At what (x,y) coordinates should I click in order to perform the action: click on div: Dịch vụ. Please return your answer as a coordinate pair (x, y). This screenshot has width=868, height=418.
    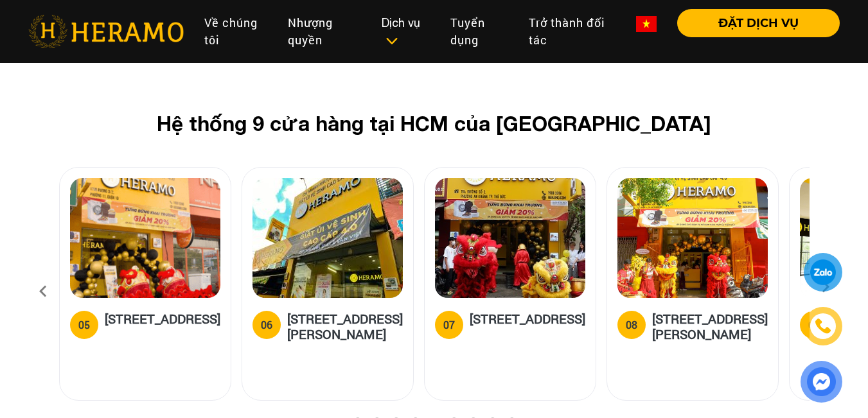
    Looking at the image, I should click on (405, 31).